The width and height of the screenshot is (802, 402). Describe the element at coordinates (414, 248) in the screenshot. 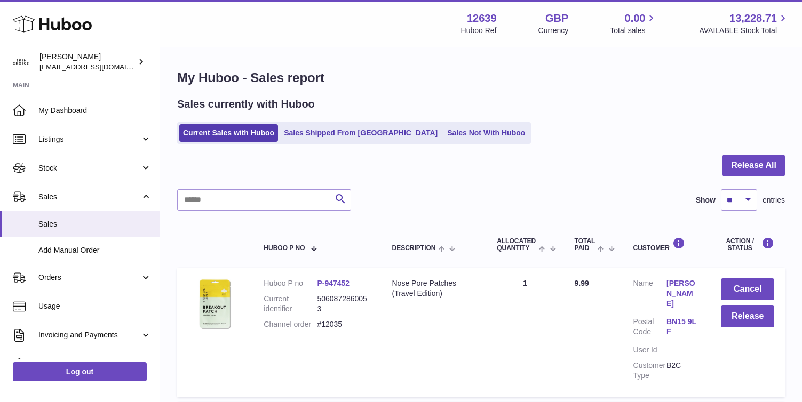

I see `span: Description` at that location.